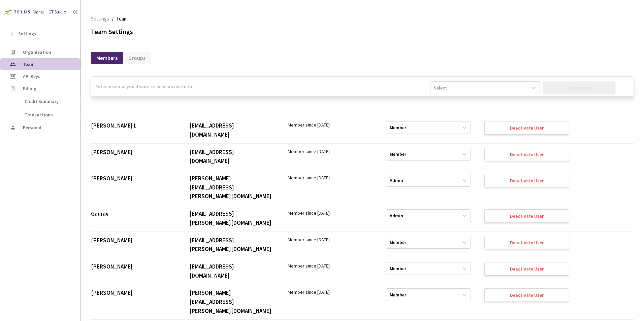  I want to click on div: Groups, so click(137, 58).